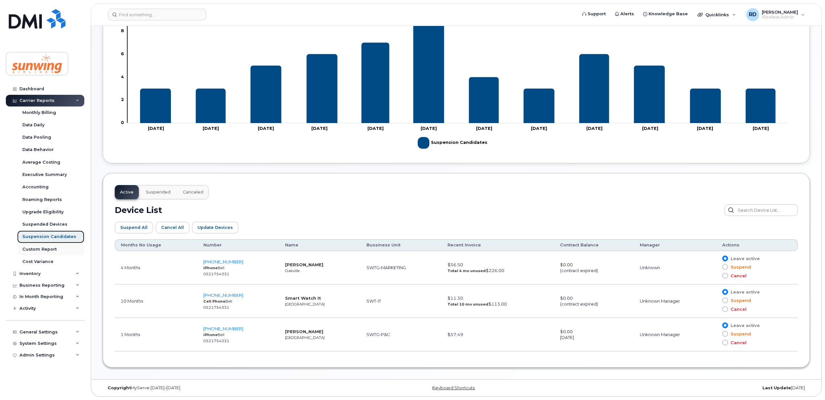  I want to click on button: Update Devices, so click(215, 227).